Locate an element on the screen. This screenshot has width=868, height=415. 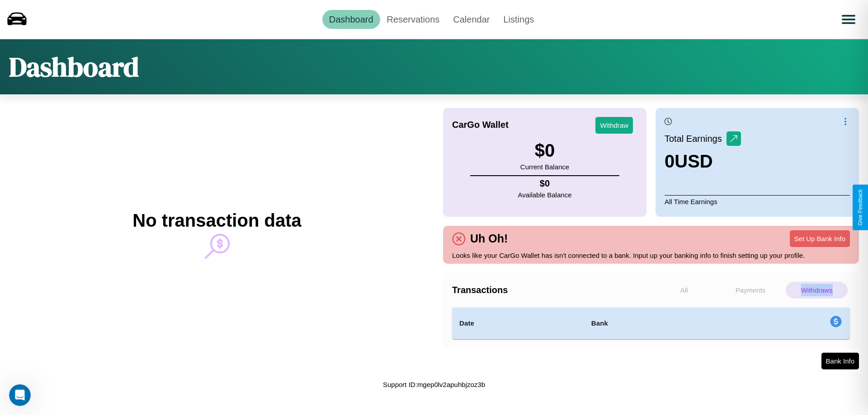
h4: $ 0 is located at coordinates (544, 183).